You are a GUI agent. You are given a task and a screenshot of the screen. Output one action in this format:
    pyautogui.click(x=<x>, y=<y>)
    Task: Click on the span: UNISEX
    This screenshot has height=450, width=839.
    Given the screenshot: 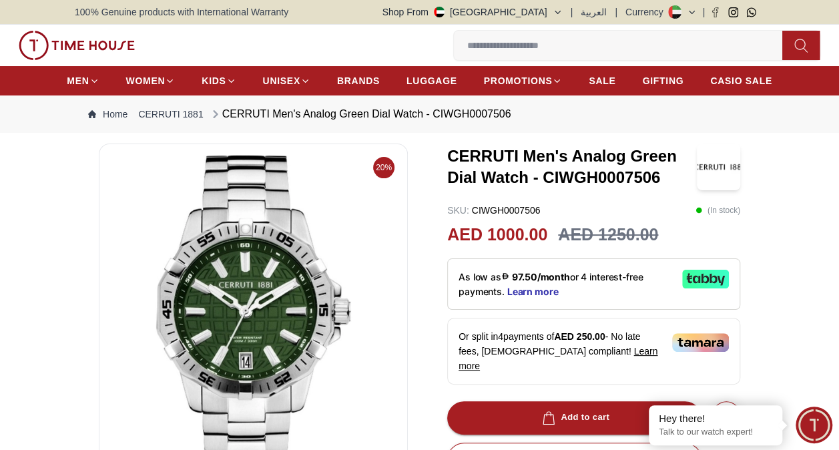 What is the action you would take?
    pyautogui.click(x=282, y=81)
    